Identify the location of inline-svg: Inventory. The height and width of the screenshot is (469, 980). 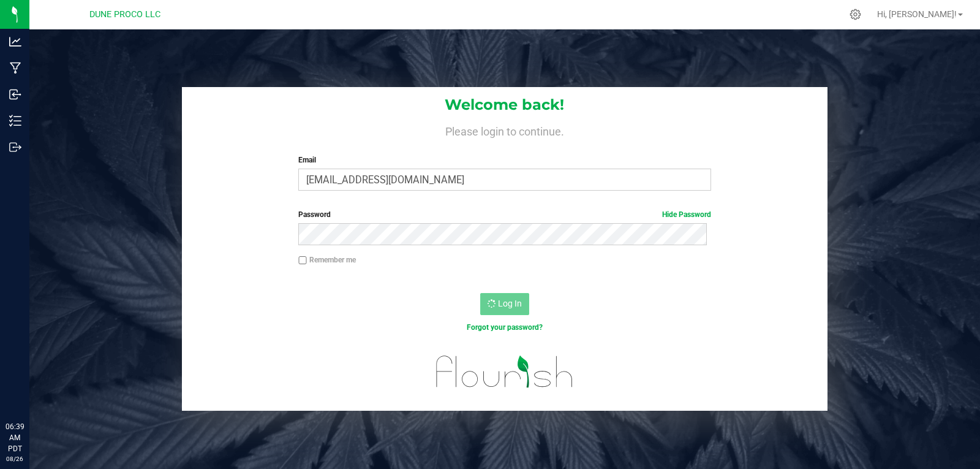
(15, 121).